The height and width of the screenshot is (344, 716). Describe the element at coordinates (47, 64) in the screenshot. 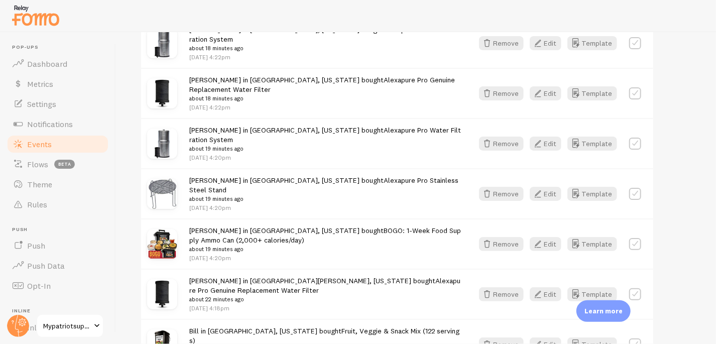

I see `span: Dashboard` at that location.